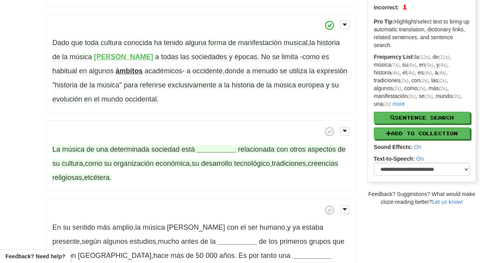  Describe the element at coordinates (35, 256) in the screenshot. I see `span: Open feedback widget` at that location.